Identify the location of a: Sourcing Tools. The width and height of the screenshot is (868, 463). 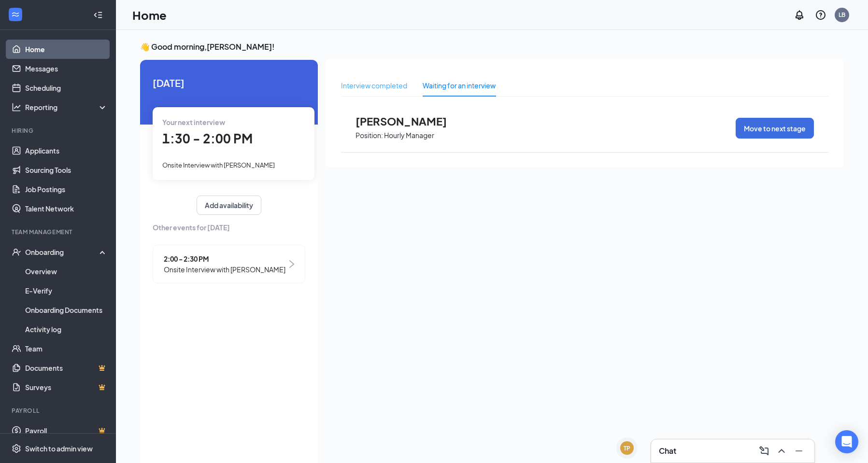
(66, 170).